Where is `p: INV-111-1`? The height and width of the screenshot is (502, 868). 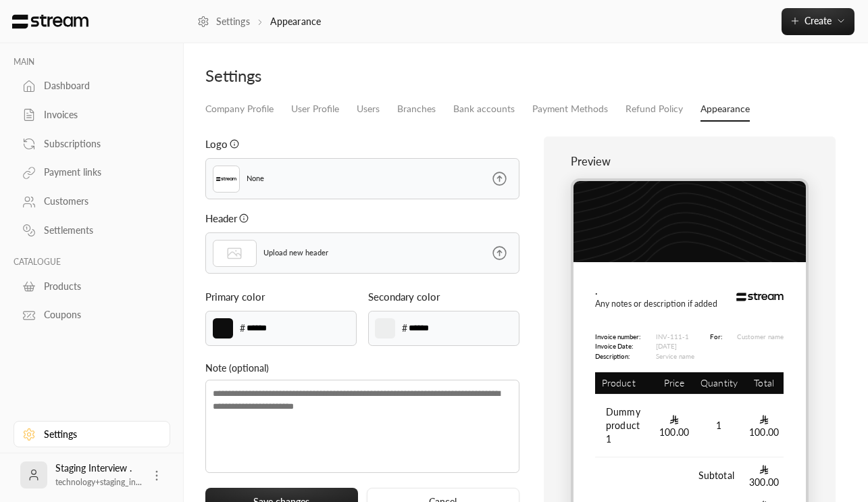
p: INV-111-1 is located at coordinates (674, 336).